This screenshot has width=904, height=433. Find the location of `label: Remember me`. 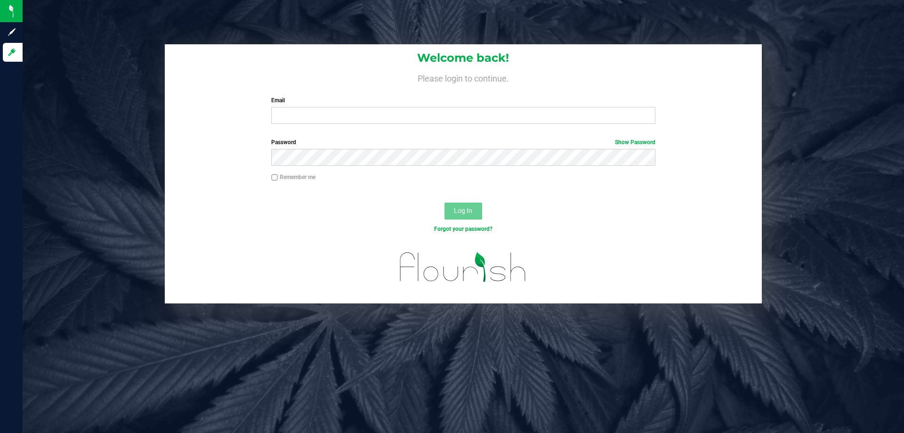

label: Remember me is located at coordinates (293, 177).